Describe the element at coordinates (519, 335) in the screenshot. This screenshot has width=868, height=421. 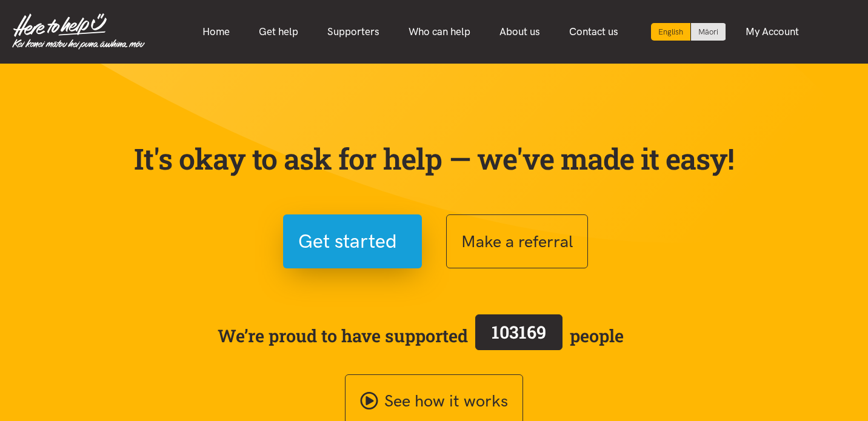
I see `a: 103169` at that location.